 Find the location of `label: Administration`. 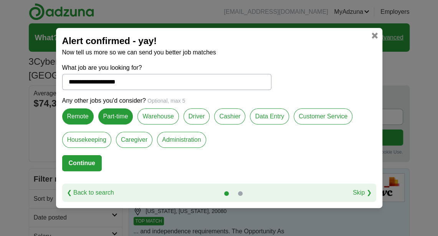

label: Administration is located at coordinates (181, 140).